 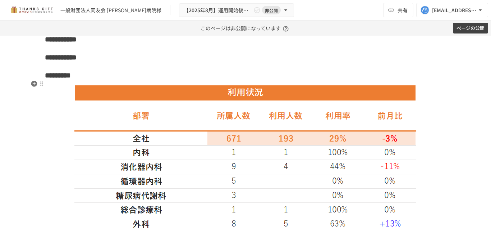 What do you see at coordinates (271, 10) in the screenshot?
I see `span: 非公開` at bounding box center [271, 10].